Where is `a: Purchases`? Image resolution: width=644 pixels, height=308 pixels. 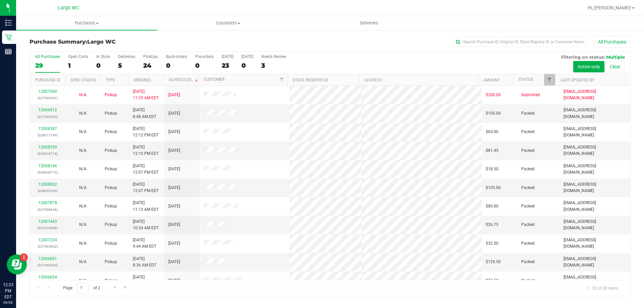 a: Purchases is located at coordinates (87, 23).